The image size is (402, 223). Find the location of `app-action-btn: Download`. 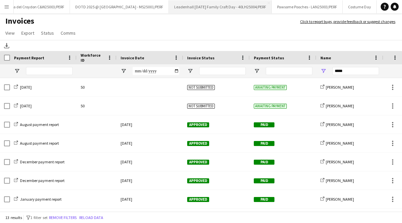

app-action-btn: Download is located at coordinates (7, 46).